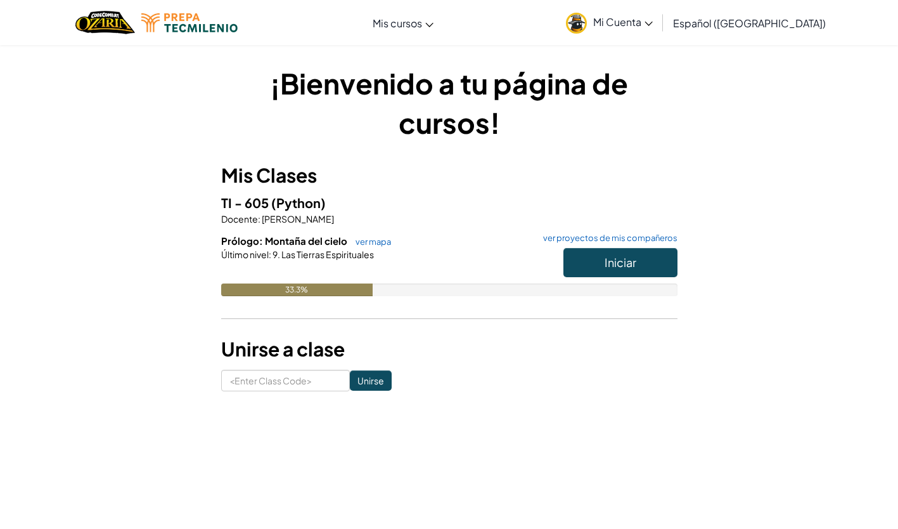  Describe the element at coordinates (190, 23) in the screenshot. I see `img: Tecmilenio logo` at that location.